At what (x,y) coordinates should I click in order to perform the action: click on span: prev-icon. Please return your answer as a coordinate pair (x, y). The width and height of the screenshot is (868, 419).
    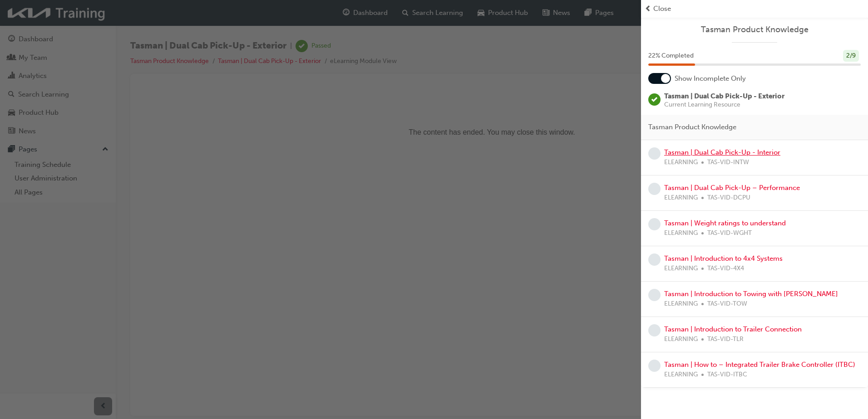
    Looking at the image, I should click on (648, 9).